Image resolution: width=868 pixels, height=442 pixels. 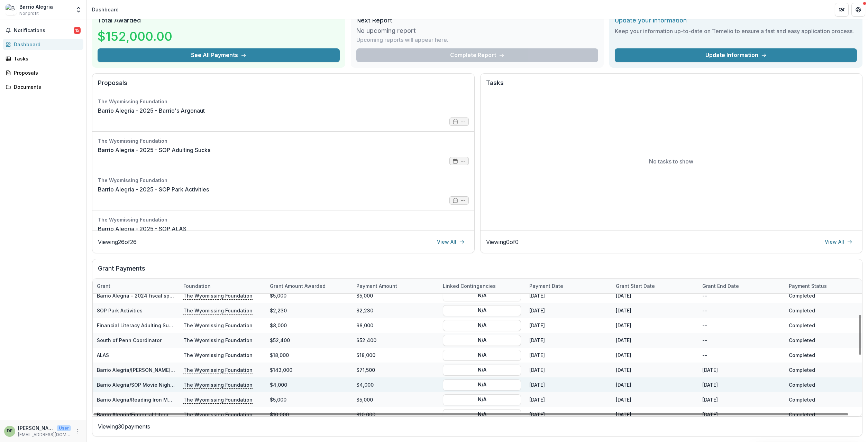 I want to click on div: Documents, so click(x=46, y=87).